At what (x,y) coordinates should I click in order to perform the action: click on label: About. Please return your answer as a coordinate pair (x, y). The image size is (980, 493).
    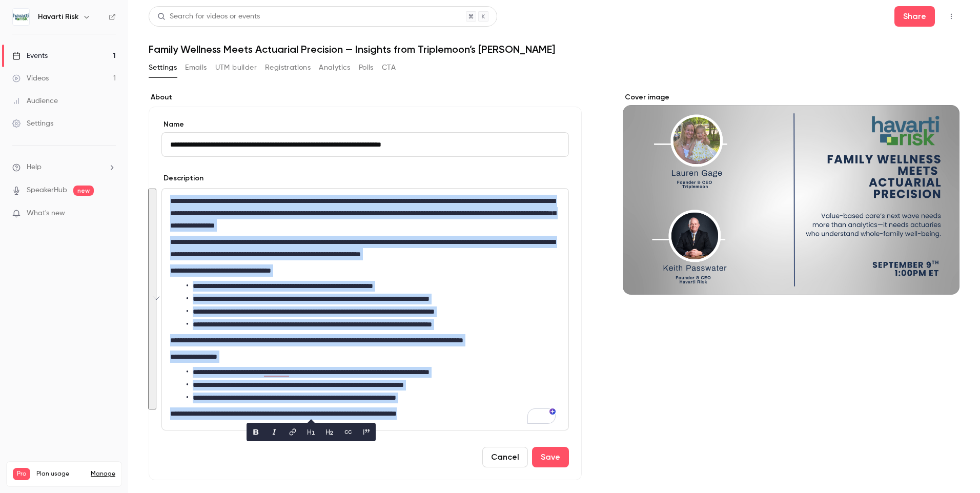
    Looking at the image, I should click on (365, 97).